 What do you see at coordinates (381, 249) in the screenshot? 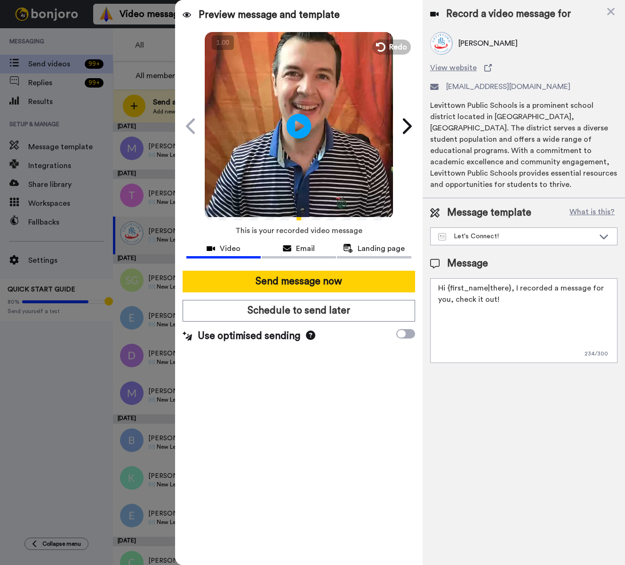
I see `span: Landing page` at bounding box center [381, 249].